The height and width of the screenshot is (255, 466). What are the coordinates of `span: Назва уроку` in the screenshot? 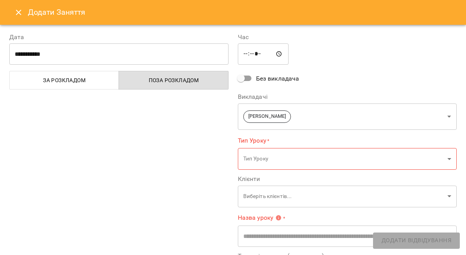 It's located at (260, 218).